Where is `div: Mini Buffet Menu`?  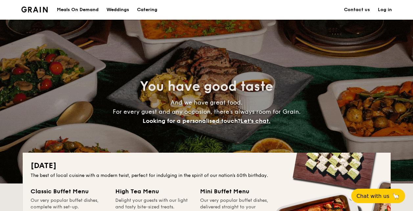
div: Mini Buffet Menu is located at coordinates (238, 192).